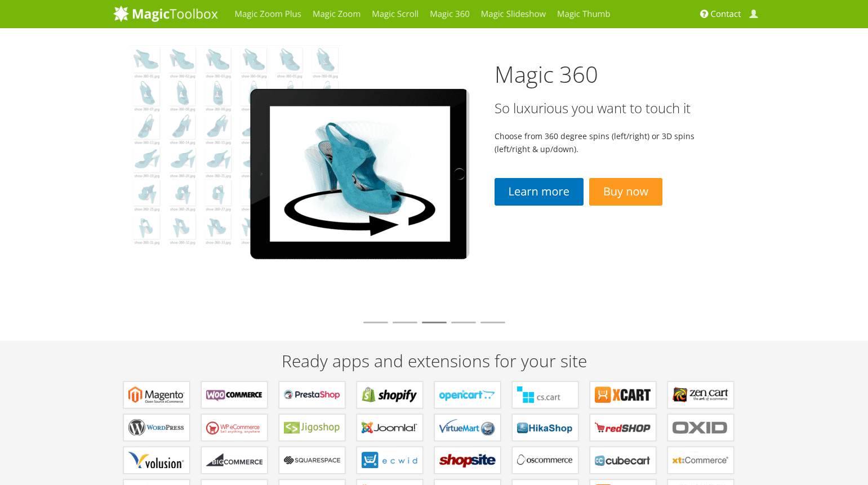  Describe the element at coordinates (390, 395) in the screenshot. I see `a: Apps for Shopify` at that location.